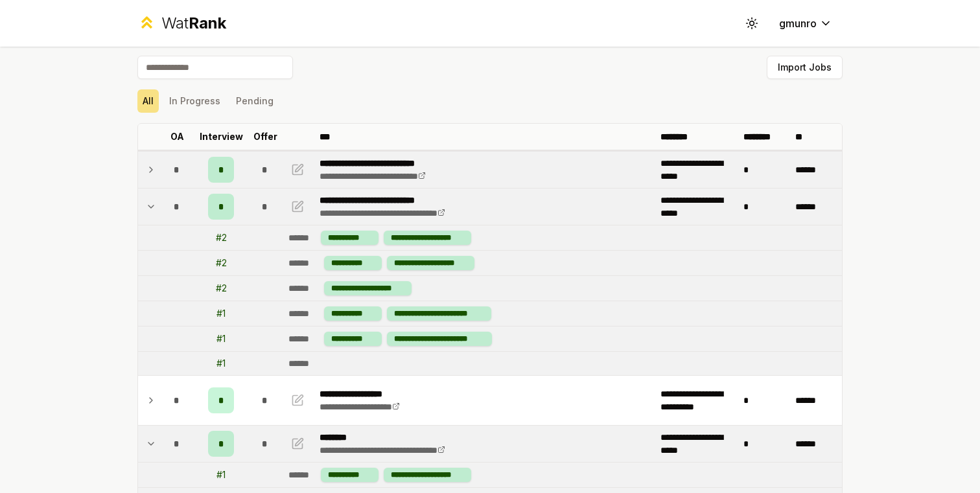 Image resolution: width=980 pixels, height=493 pixels. Describe the element at coordinates (804, 68) in the screenshot. I see `button: Import Jobs` at that location.